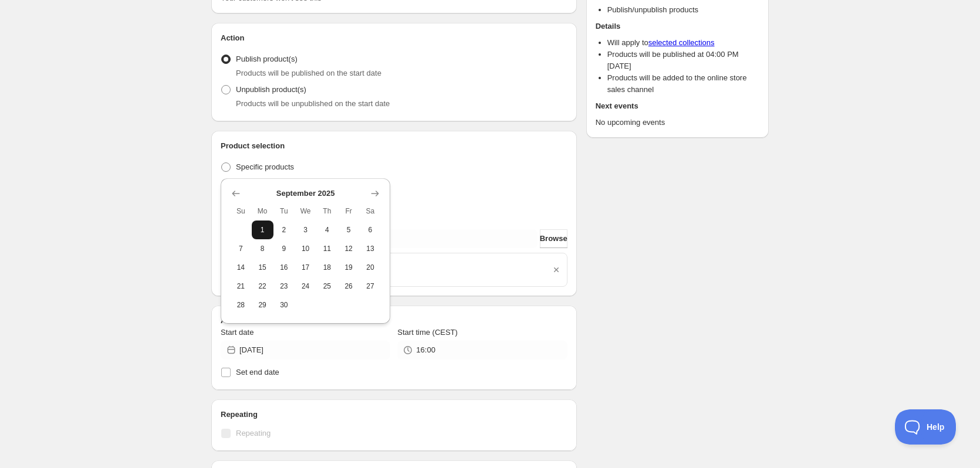 The width and height of the screenshot is (980, 468). Describe the element at coordinates (349, 211) in the screenshot. I see `th: Friday` at that location.